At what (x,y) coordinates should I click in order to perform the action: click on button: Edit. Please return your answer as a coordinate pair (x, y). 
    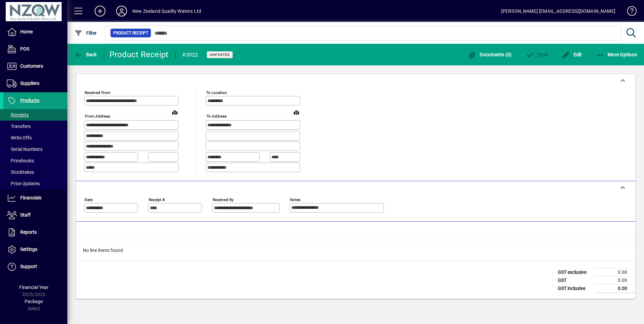
    Looking at the image, I should click on (572, 55).